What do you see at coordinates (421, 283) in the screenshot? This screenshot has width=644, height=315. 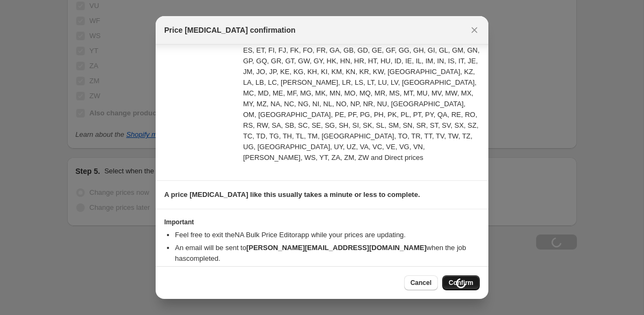 I see `button: Cancel` at bounding box center [421, 283].